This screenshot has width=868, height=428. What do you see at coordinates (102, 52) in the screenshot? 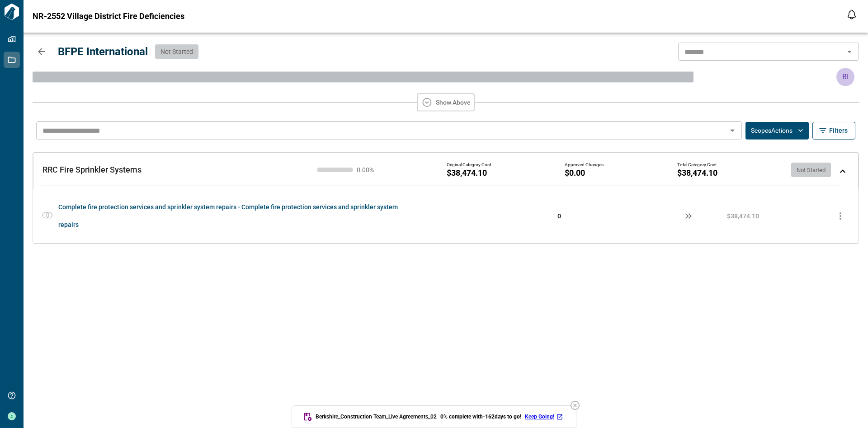
I see `span: BFPE International` at bounding box center [102, 52].